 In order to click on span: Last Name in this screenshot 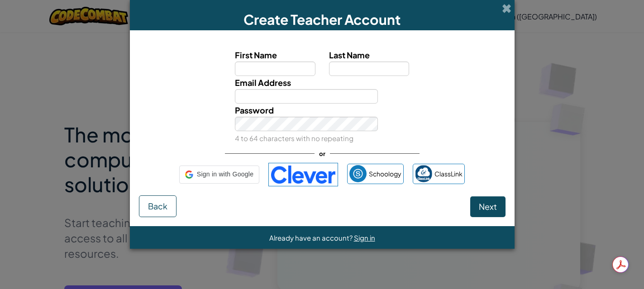, I will do `click(349, 55)`.